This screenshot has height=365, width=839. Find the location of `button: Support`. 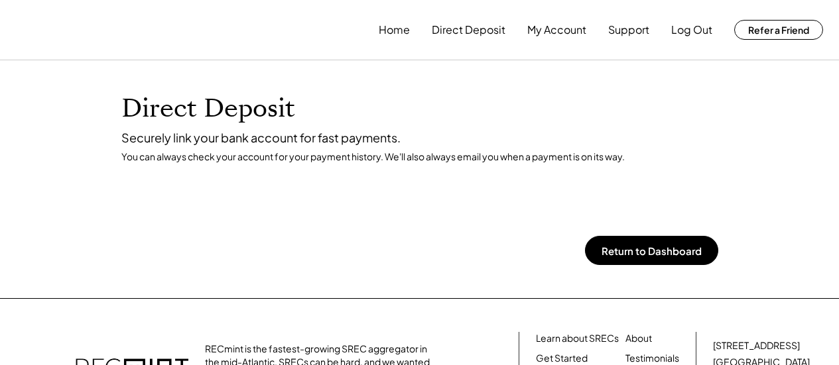

button: Support is located at coordinates (628, 30).